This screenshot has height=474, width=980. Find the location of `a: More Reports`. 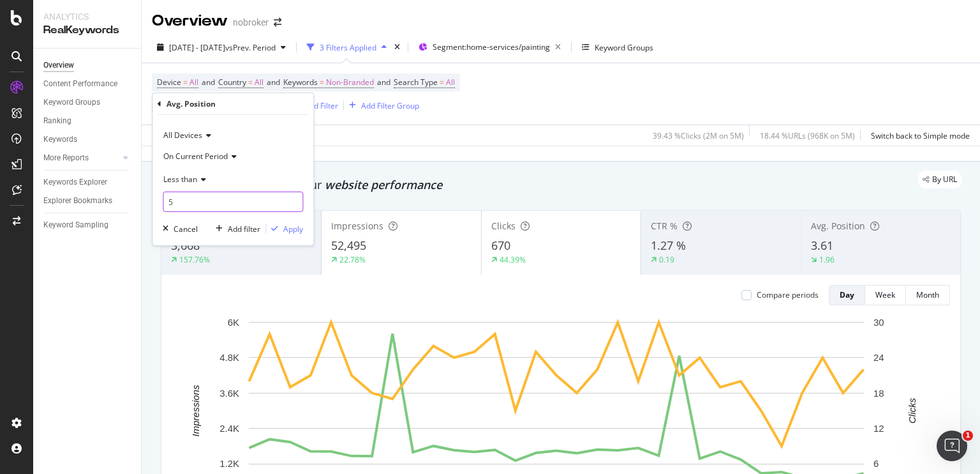

a: More Reports is located at coordinates (81, 158).